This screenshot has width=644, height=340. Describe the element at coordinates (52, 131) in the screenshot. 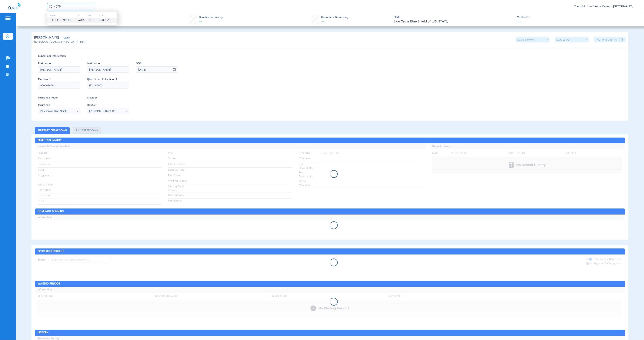

I see `li: Summary Breakdown` at that location.